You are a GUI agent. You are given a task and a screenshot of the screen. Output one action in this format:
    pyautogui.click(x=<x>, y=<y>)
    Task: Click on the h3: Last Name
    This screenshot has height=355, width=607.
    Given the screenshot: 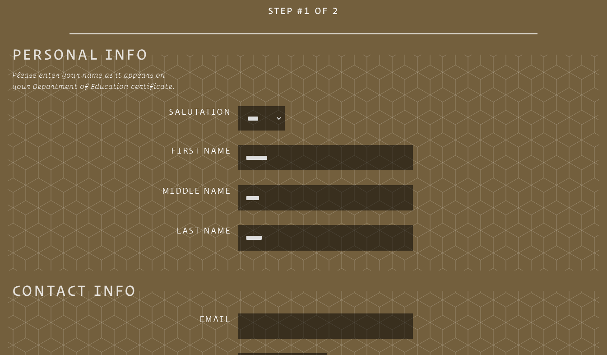 What is the action you would take?
    pyautogui.click(x=158, y=230)
    